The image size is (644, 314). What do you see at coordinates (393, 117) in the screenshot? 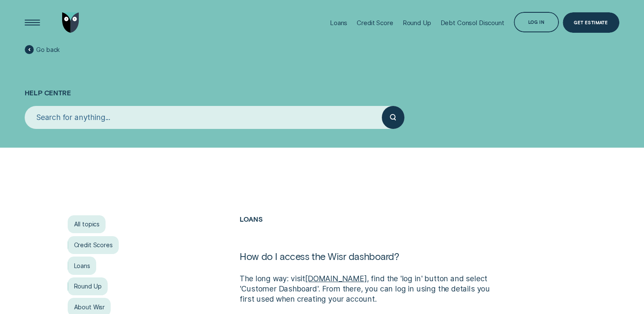
I see `button: Submit your search query.` at bounding box center [393, 117].